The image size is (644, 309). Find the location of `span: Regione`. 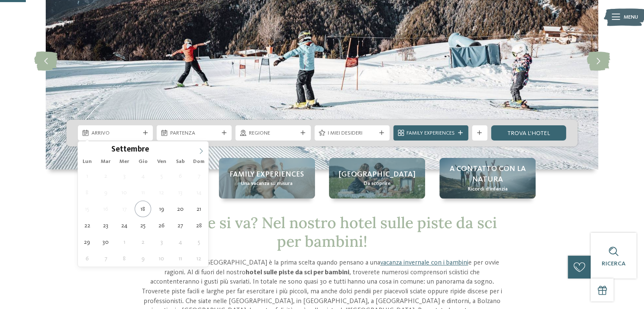

span: Regione is located at coordinates (273, 133).